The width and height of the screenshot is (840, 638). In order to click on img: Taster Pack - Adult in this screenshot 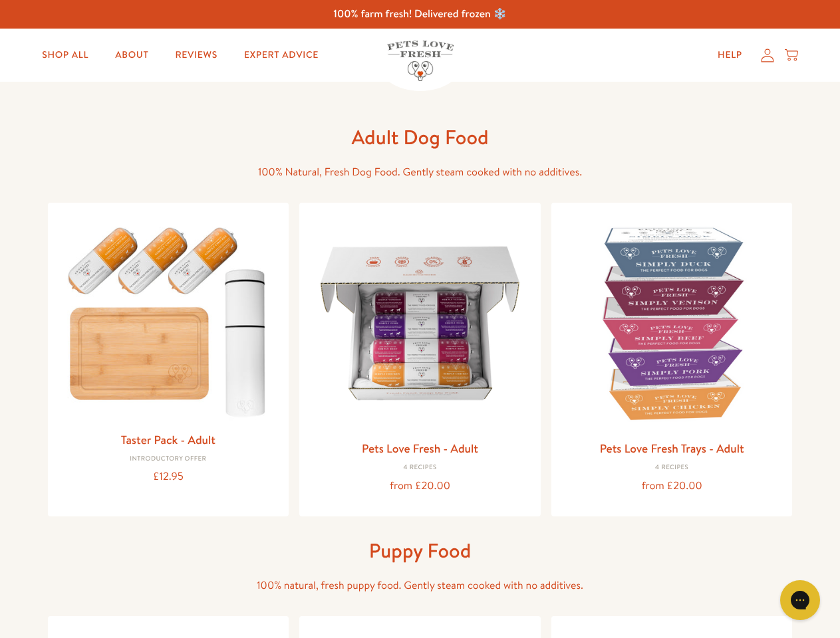, I will do `click(168, 319)`.